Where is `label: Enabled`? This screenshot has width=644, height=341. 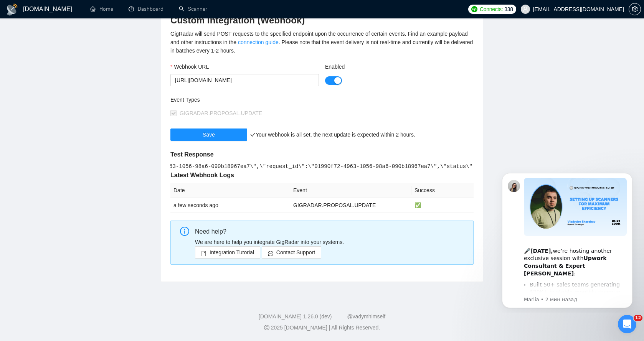
label: Enabled is located at coordinates (334, 67).